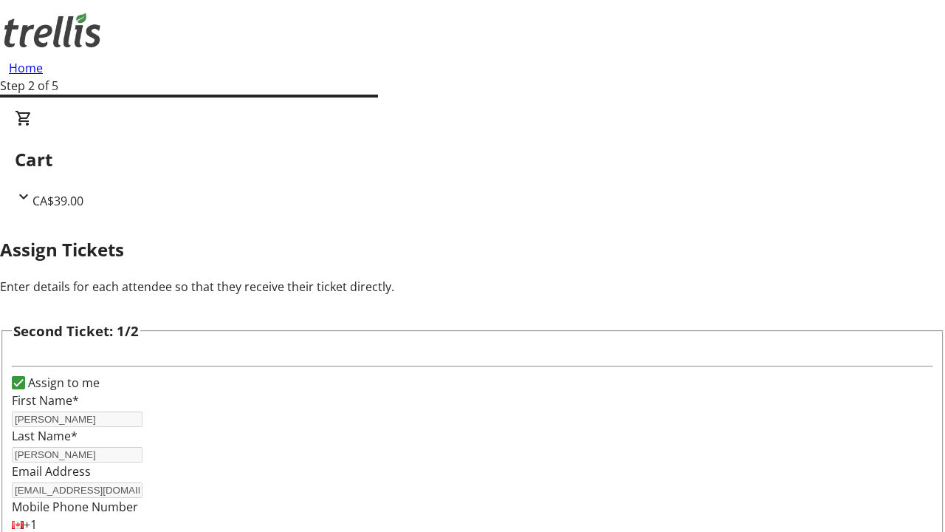  What do you see at coordinates (45, 400) in the screenshot?
I see `label: First Name*` at bounding box center [45, 400].